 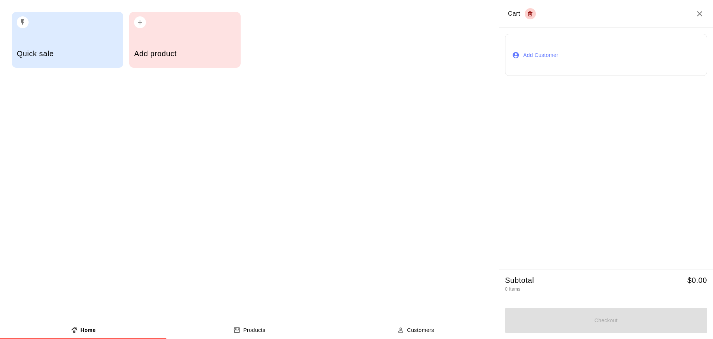 I want to click on p: Customers, so click(x=421, y=330).